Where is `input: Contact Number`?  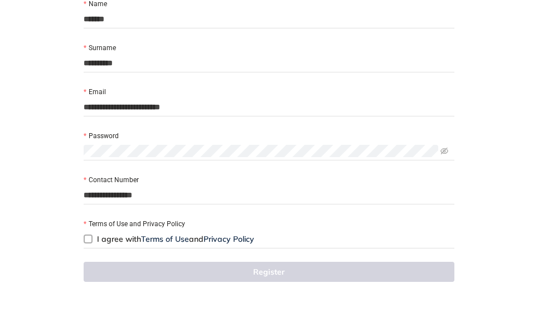
input: Contact Number is located at coordinates (269, 195).